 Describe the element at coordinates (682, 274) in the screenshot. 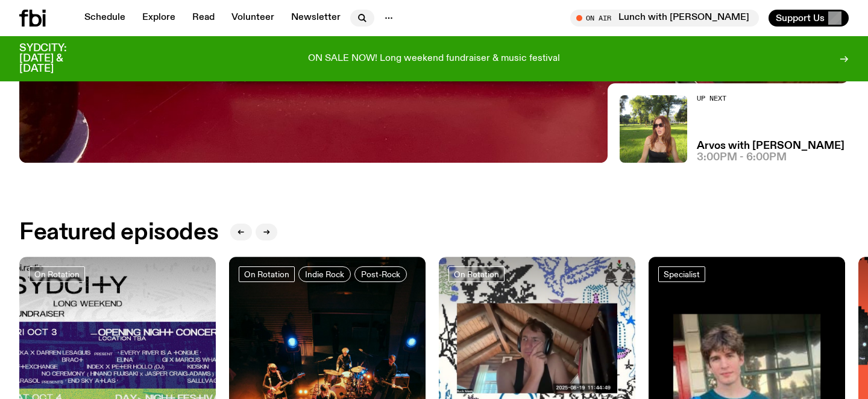

I see `a: Specialist` at that location.